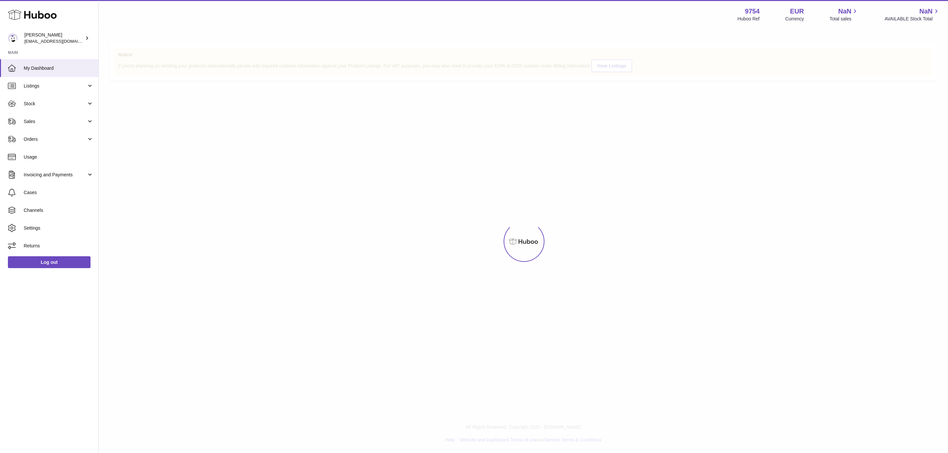 The image size is (948, 453). I want to click on a: NaN Total sales, so click(844, 14).